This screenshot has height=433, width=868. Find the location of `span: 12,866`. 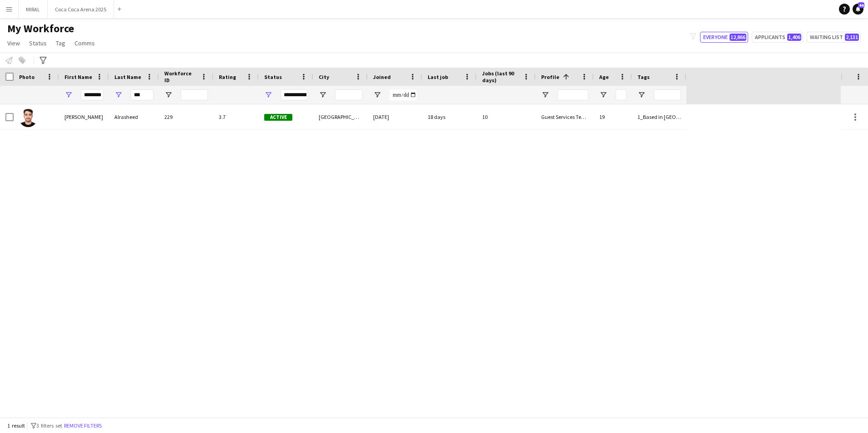

span: 12,866 is located at coordinates (738, 37).